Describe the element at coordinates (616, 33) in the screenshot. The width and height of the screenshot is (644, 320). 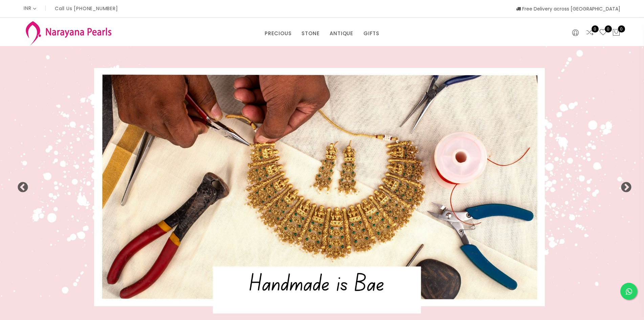
I see `button: 0` at that location.